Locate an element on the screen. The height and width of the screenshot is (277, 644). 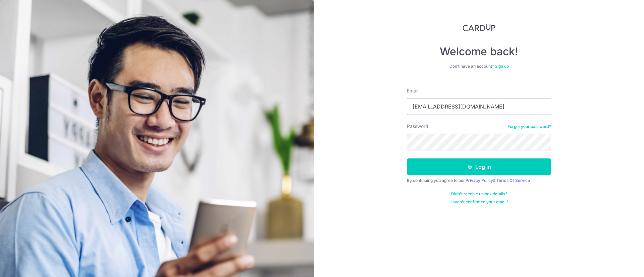
input: Enter your Email is located at coordinates (479, 106).